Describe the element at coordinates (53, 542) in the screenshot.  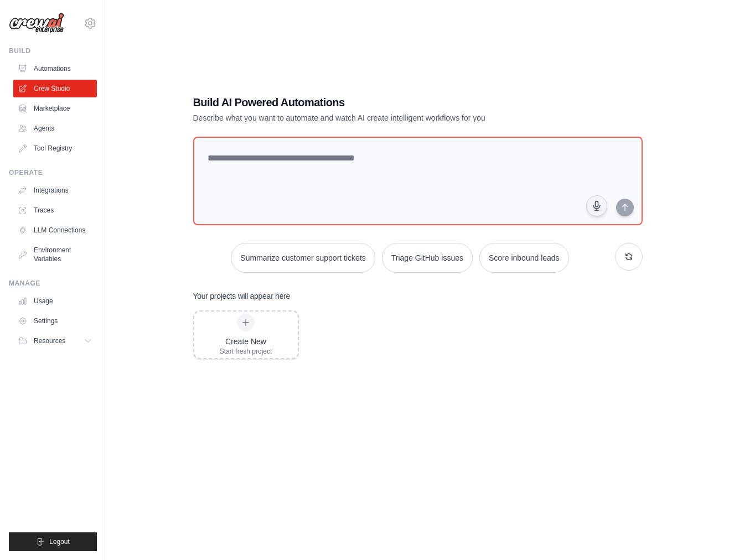
I see `button: Logout` at that location.